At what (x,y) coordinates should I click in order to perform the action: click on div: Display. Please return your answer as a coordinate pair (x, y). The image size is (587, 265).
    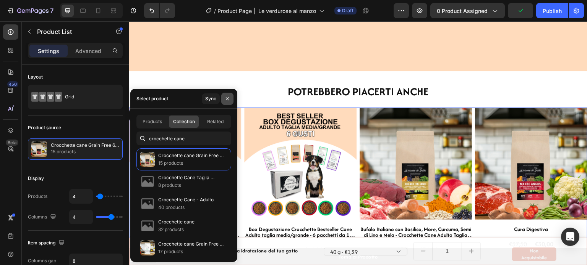
    Looking at the image, I should click on (36, 179).